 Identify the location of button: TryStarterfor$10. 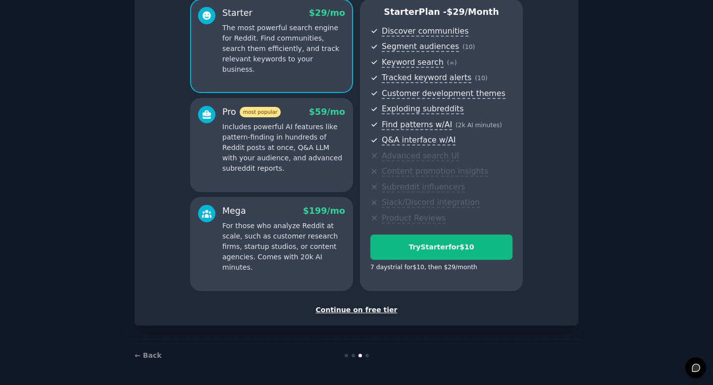
(441, 247).